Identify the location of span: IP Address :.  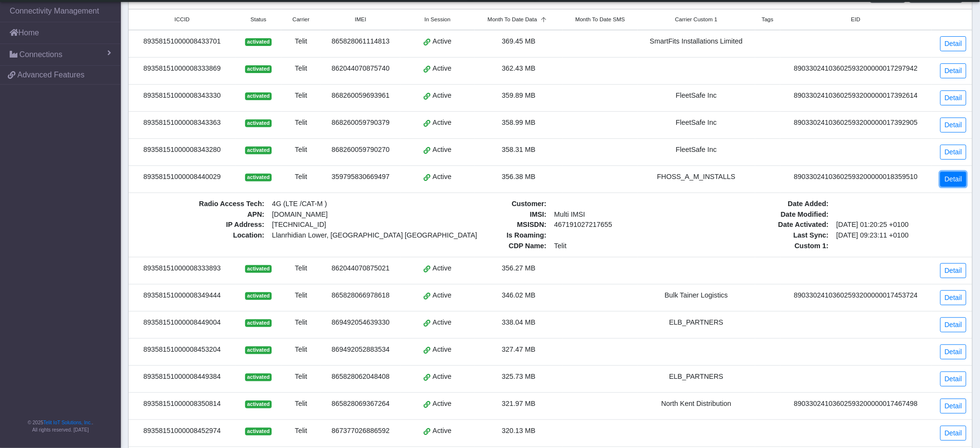
(201, 224).